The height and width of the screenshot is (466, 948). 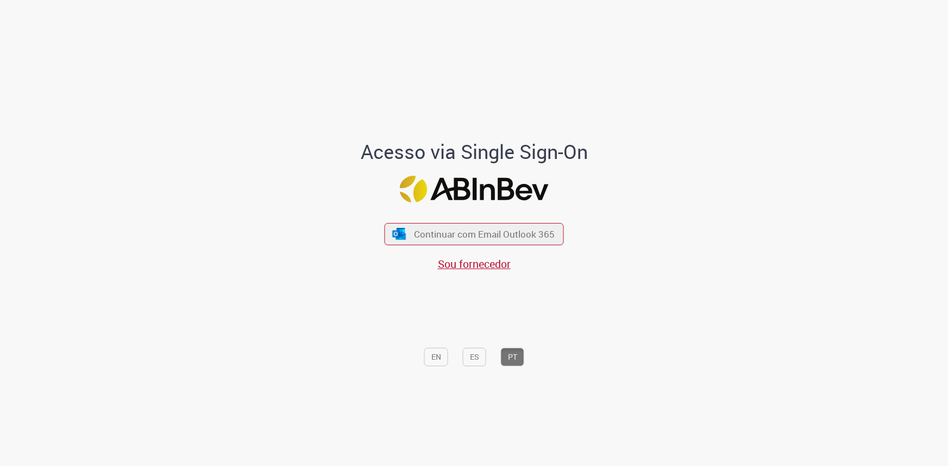 What do you see at coordinates (512, 357) in the screenshot?
I see `button: PT` at bounding box center [512, 357].